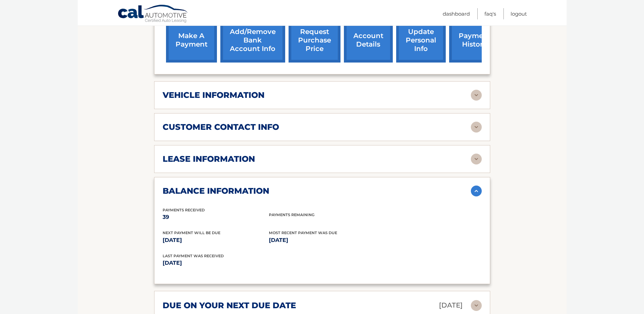 The height and width of the screenshot is (314, 644). Describe the element at coordinates (184, 210) in the screenshot. I see `span: Payments Received` at that location.